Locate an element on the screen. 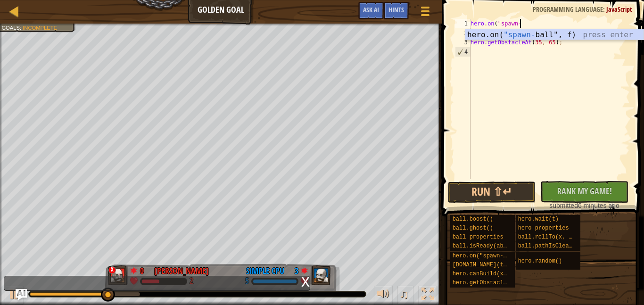 This screenshot has height=305, width=644. div: 0 is located at coordinates (145, 269).